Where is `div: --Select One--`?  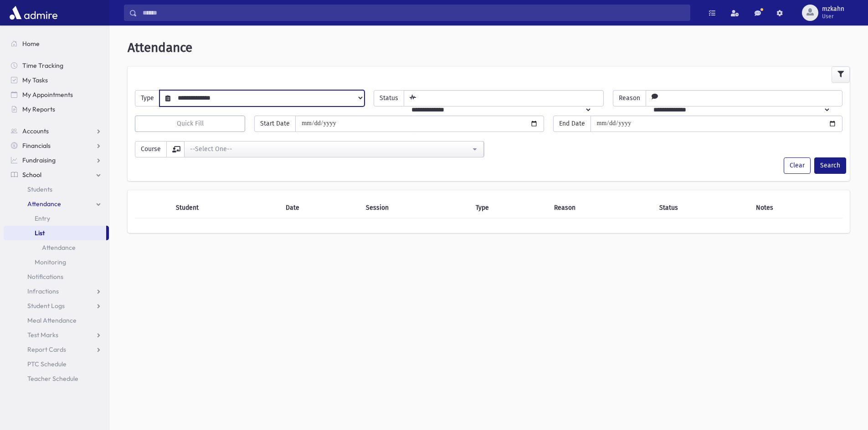 div: --Select One-- is located at coordinates (330, 149).